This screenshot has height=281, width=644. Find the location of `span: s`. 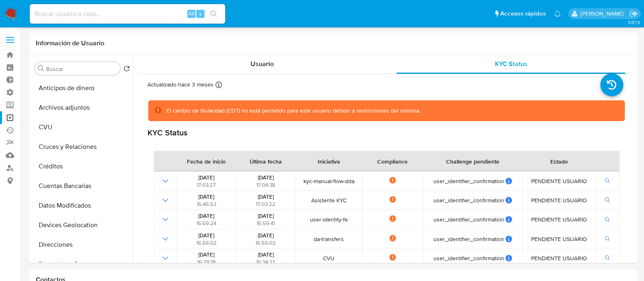

span: s is located at coordinates (201, 13).